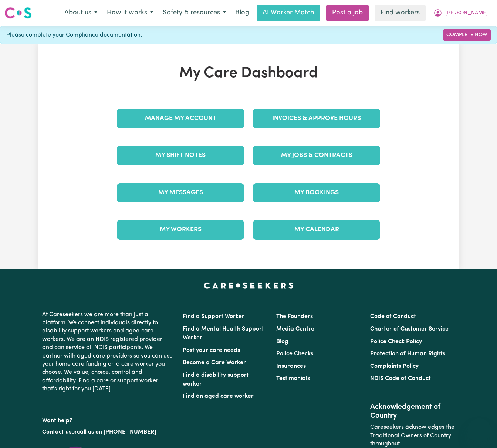 This screenshot has height=448, width=497. What do you see at coordinates (108, 352) in the screenshot?
I see `p: At Careseekers we are more than just a platform. We connect individuals directly to disability su...` at bounding box center [108, 352].